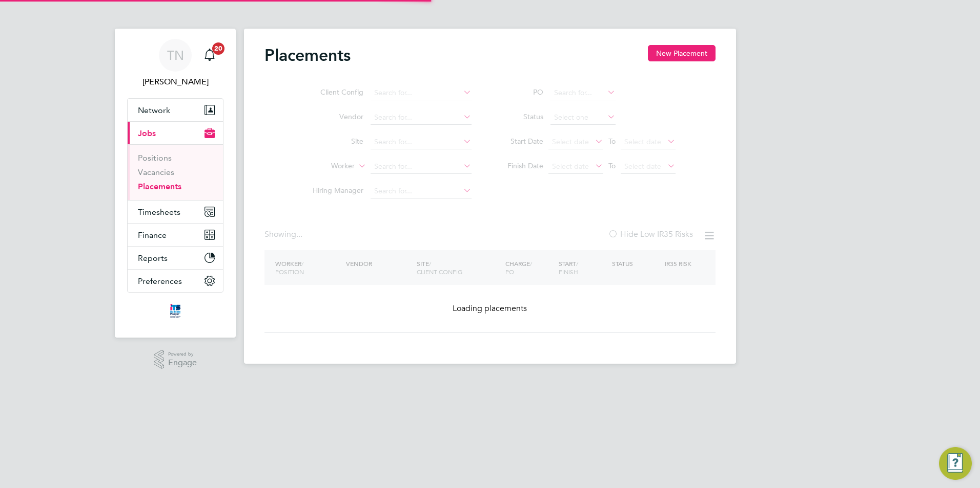 This screenshot has width=980, height=488. What do you see at coordinates (681, 54) in the screenshot?
I see `button: New Placement` at bounding box center [681, 54].